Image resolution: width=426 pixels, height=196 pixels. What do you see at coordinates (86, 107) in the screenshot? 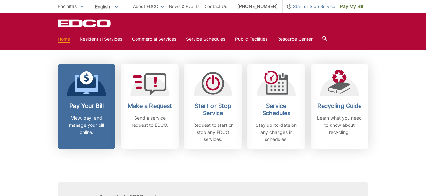
I see `a: Pay Your Bill View, pay, and manage your bill online.` at bounding box center [86, 107].